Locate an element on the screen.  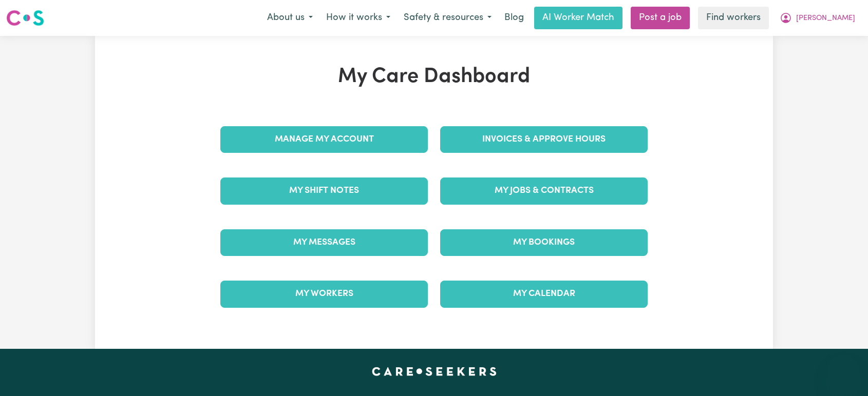
a: My Workers is located at coordinates (324, 294).